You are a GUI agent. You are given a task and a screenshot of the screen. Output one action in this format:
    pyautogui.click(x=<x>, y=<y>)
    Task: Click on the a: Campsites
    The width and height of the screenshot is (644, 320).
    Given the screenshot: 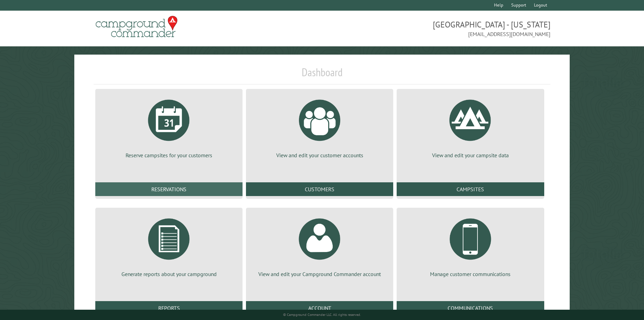 What is the action you would take?
    pyautogui.click(x=470, y=189)
    